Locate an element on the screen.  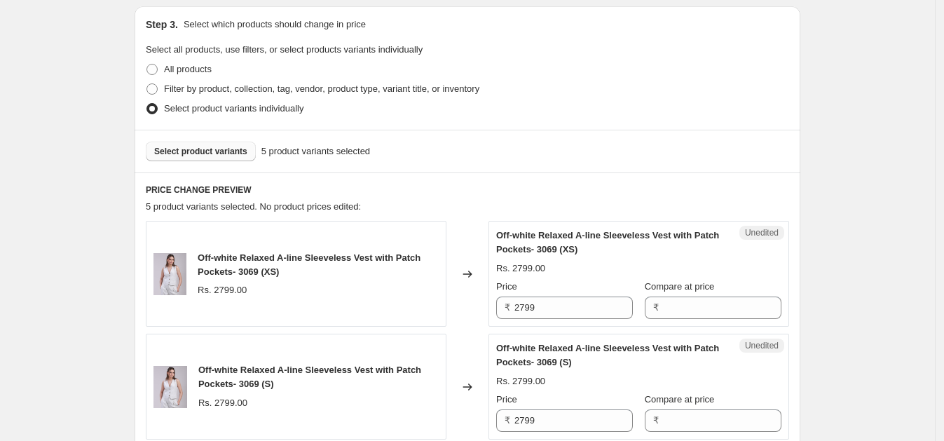
span: 5 product variants selected. No product prices edited: is located at coordinates (253, 206).